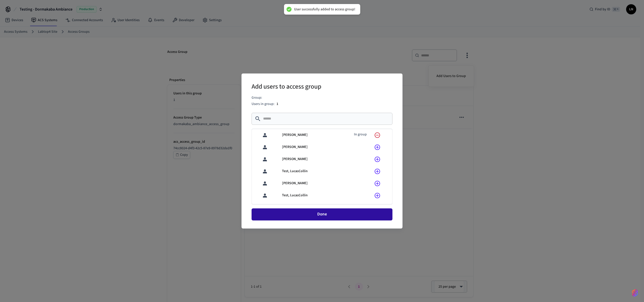 This screenshot has height=302, width=644. Describe the element at coordinates (322, 215) in the screenshot. I see `button: Done` at that location.